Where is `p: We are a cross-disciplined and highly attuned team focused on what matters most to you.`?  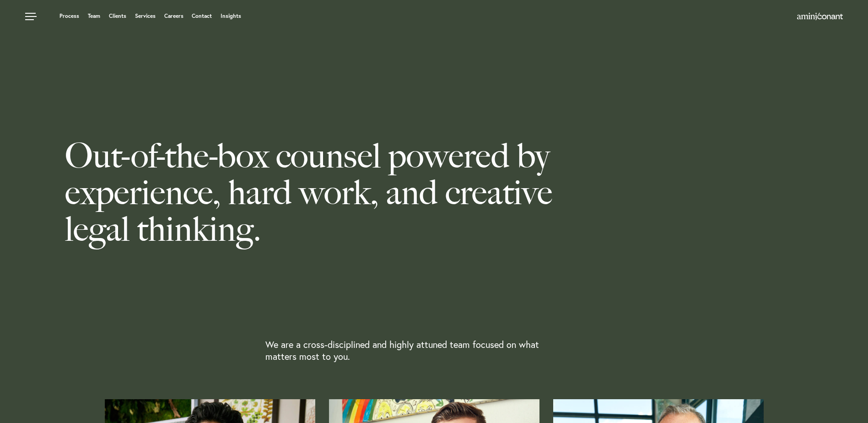
p: We are a cross-disciplined and highly attuned team focused on what matters most to you. is located at coordinates (411, 351).